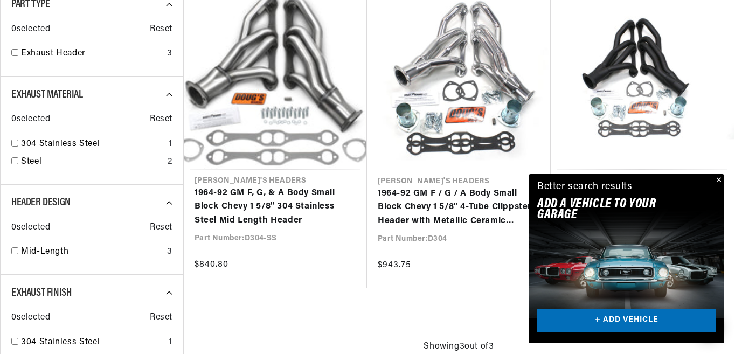 The width and height of the screenshot is (735, 354). What do you see at coordinates (718, 180) in the screenshot?
I see `button: Close` at bounding box center [718, 180].